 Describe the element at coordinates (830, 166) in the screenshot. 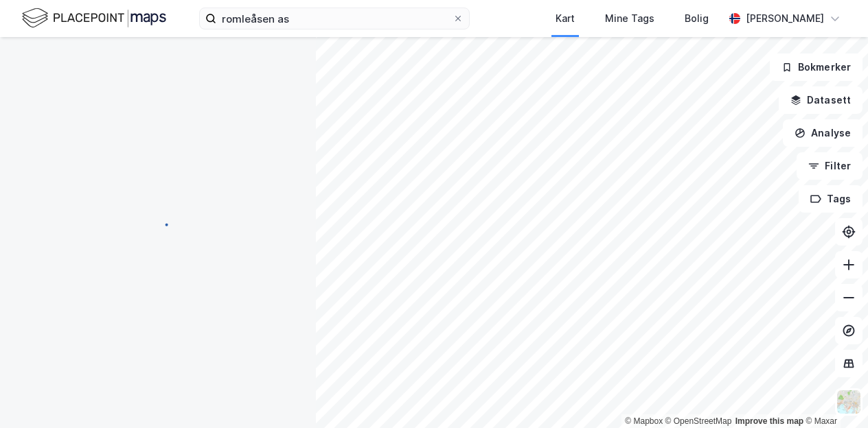

I see `button: Filter` at that location.